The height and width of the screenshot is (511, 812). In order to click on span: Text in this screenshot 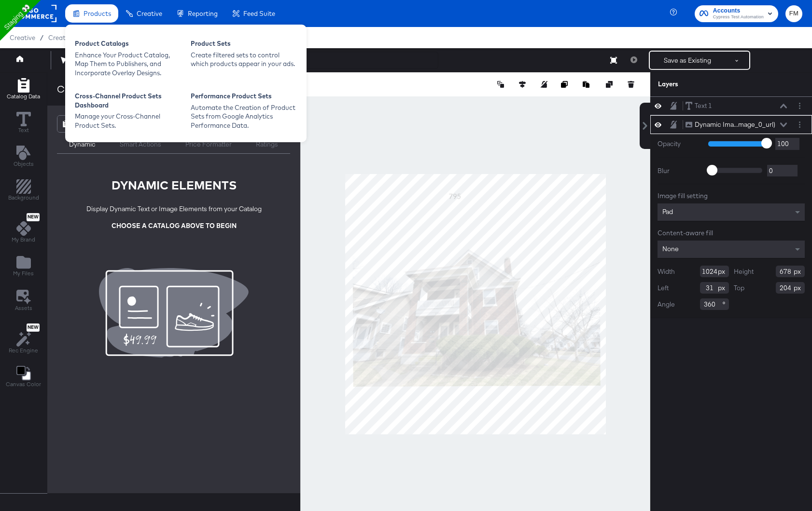, I will do `click(24, 130)`.